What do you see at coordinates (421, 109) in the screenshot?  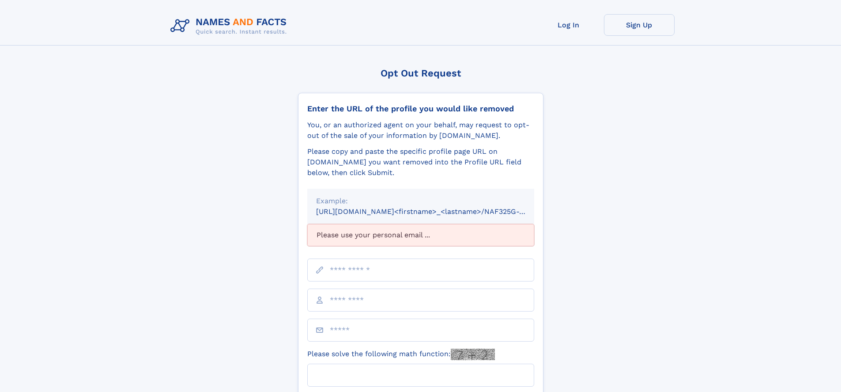 I see `div: Enter the URL of the profile you would like removed` at bounding box center [421, 109].